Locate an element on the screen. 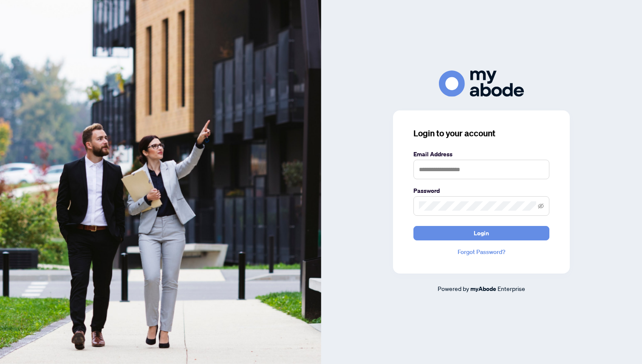 This screenshot has width=642, height=364. span: Login is located at coordinates (481, 233).